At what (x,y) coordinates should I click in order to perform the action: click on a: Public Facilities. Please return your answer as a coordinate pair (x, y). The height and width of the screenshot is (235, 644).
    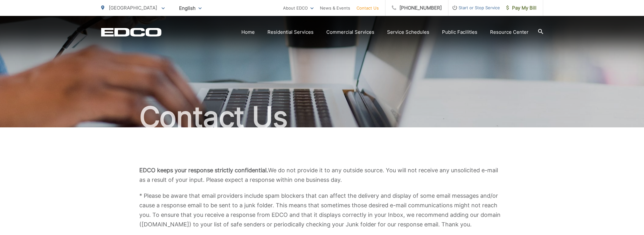
    Looking at the image, I should click on (460, 32).